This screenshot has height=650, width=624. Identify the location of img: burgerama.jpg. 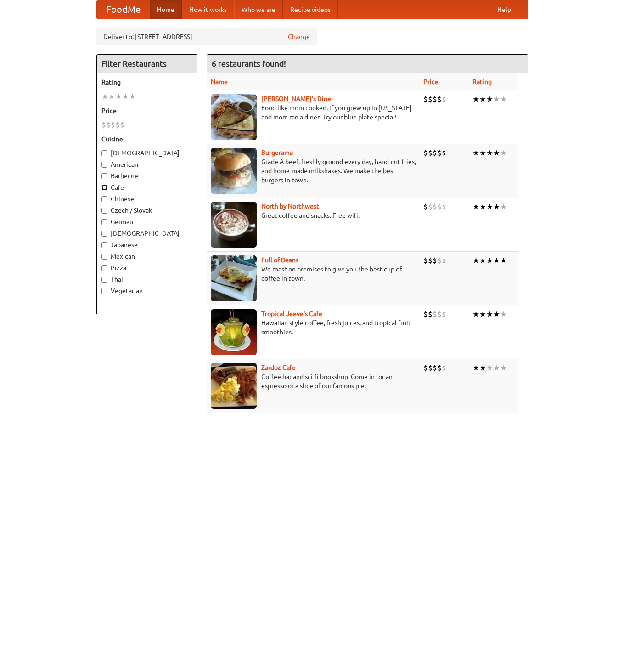
(234, 171).